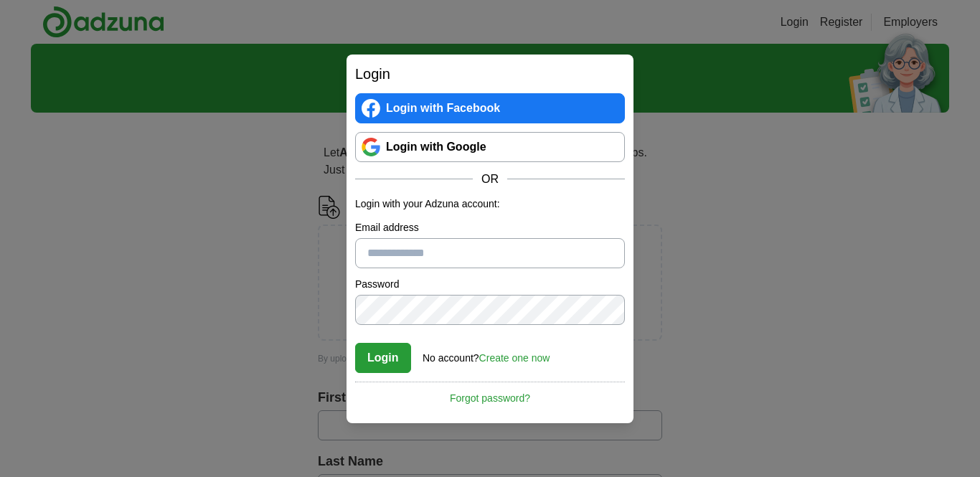 Image resolution: width=980 pixels, height=477 pixels. What do you see at coordinates (383, 358) in the screenshot?
I see `button: Login` at bounding box center [383, 358].